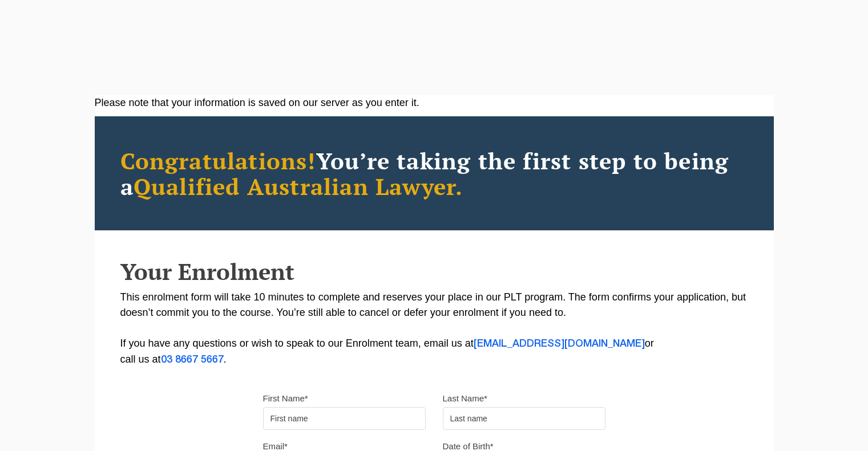 This screenshot has height=451, width=868. What do you see at coordinates (218, 160) in the screenshot?
I see `span: Congratulations!` at bounding box center [218, 160].